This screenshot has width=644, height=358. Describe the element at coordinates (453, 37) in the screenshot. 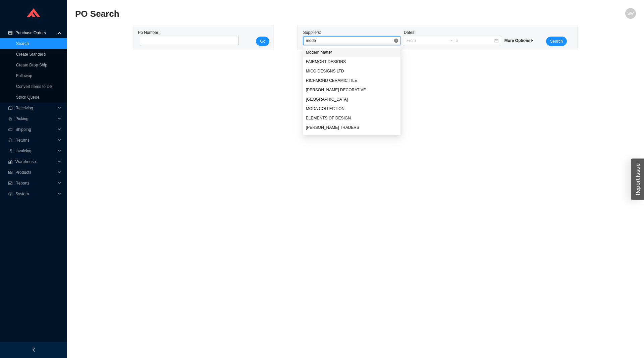

I see `div: Dates:` at that location.